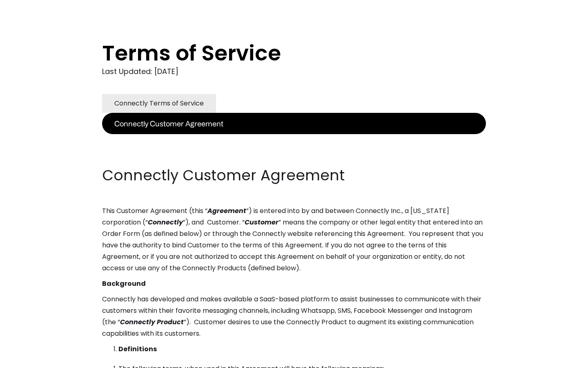  What do you see at coordinates (165, 222) in the screenshot?
I see `em: Connectly` at bounding box center [165, 222].